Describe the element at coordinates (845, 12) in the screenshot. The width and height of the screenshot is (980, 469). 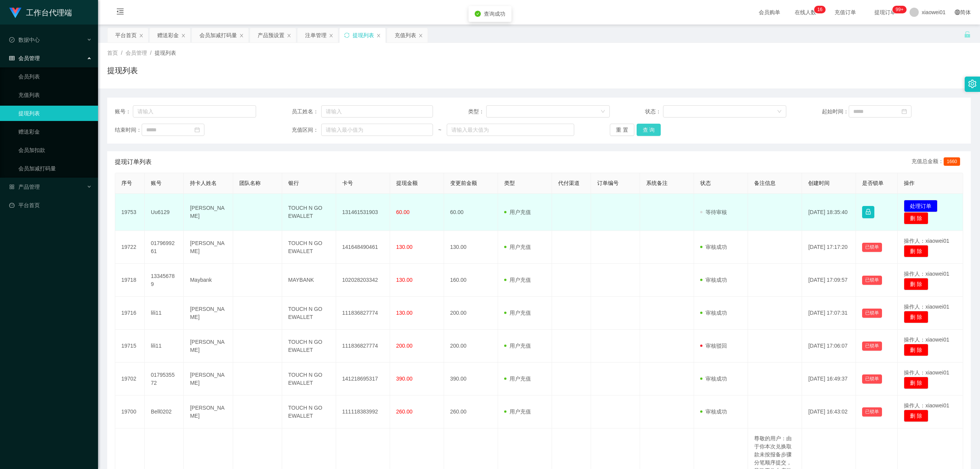
I see `span: 充值订单` at that location.